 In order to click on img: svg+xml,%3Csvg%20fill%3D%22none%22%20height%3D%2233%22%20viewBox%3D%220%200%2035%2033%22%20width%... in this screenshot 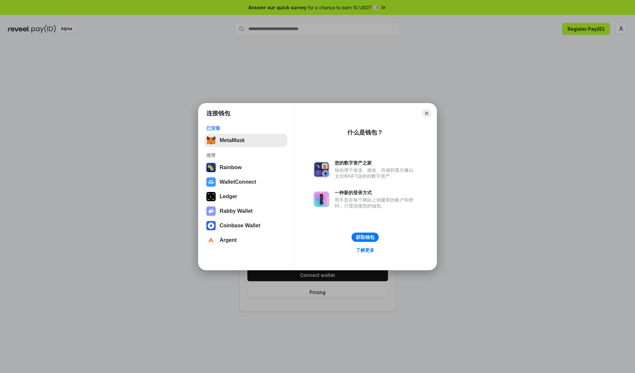, I will do `click(211, 140)`.